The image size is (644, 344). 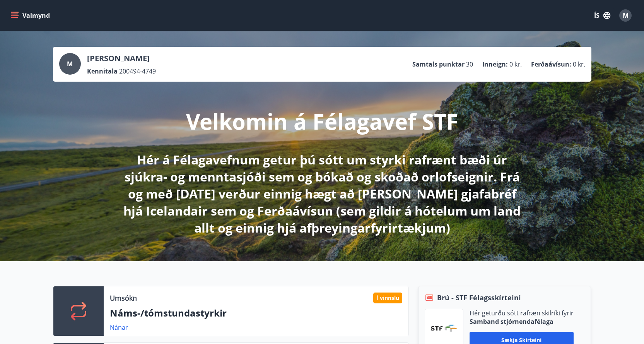 I want to click on p: Hér á Félagavefnum getur þú sótt um styrki rafrænt bæði úr sjúkra- og menntasjóði sem og bókað og..., so click(x=322, y=194).